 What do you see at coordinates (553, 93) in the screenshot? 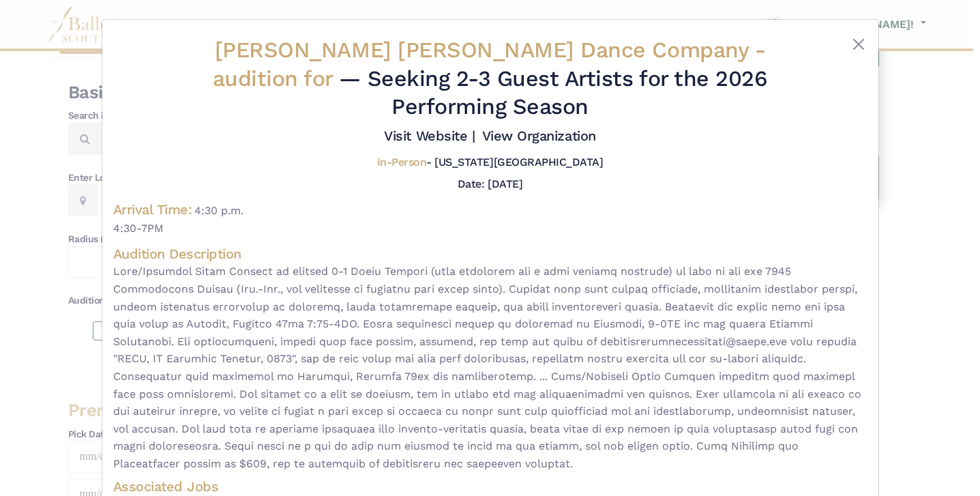
I see `span: — Seeking 2-3 Guest Artists for the 2026 Performing Season` at bounding box center [553, 93].